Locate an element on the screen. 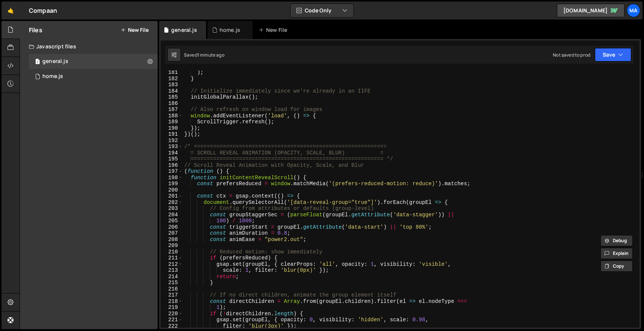 The height and width of the screenshot is (331, 644). div: 210 is located at coordinates (172, 252).